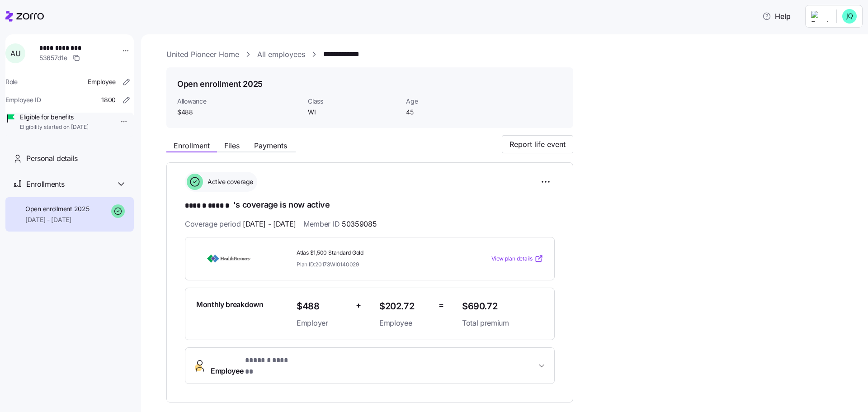 This screenshot has height=412, width=868. What do you see at coordinates (229, 259) in the screenshot?
I see `img: HealthPartners` at bounding box center [229, 259].